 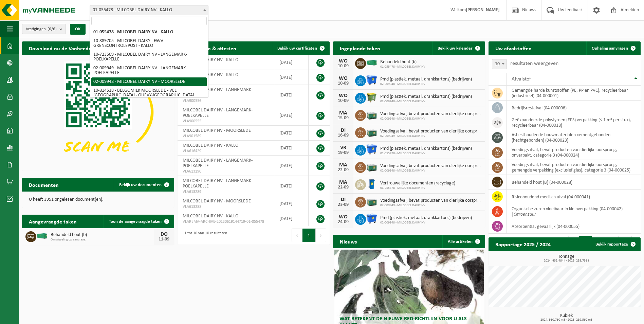 I want to click on span: Omwisseling op aanvraag, so click(x=102, y=240).